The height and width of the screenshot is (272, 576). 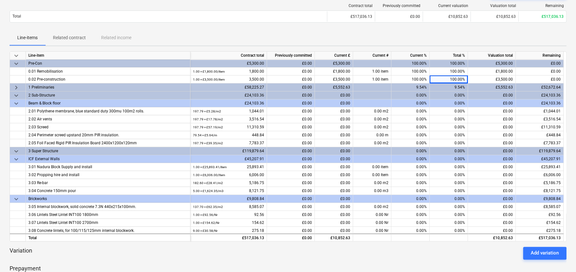 What do you see at coordinates (210, 167) in the screenshot?
I see `small: 1.00 × £25,893.41 / item` at bounding box center [210, 167].